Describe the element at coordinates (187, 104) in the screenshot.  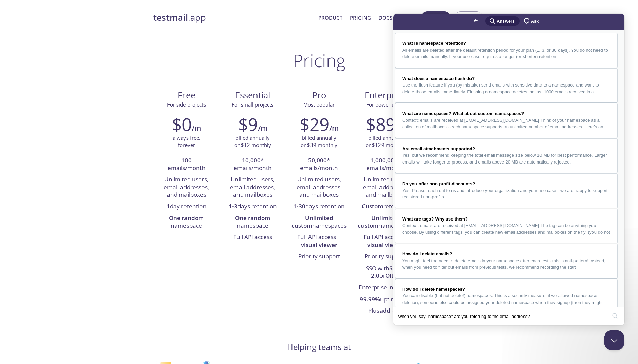
I see `span: For side projects` at that location.